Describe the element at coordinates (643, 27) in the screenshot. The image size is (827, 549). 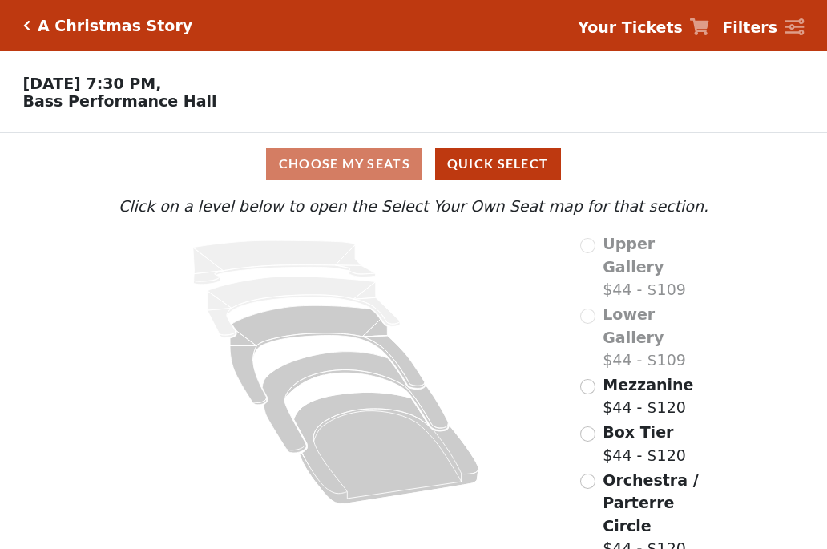
I see `a: Your Tickets` at that location.